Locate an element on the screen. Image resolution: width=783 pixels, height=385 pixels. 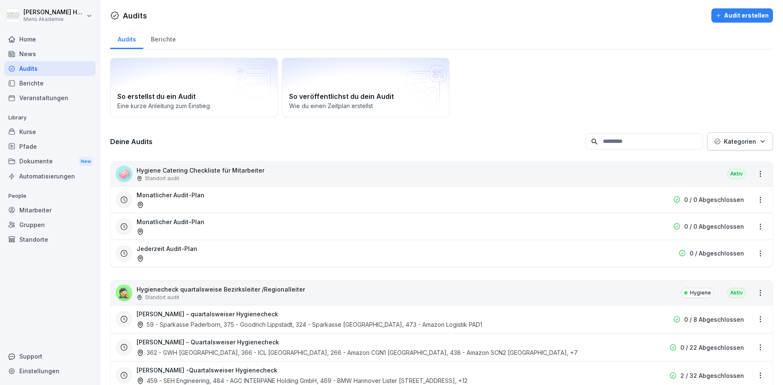
p: Kategorien is located at coordinates (740, 141).